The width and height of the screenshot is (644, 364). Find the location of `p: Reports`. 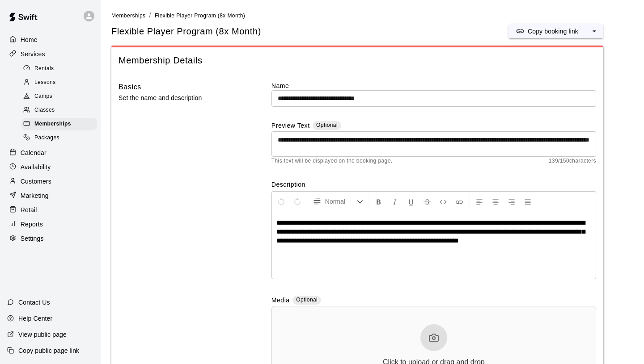

p: Reports is located at coordinates (32, 224).